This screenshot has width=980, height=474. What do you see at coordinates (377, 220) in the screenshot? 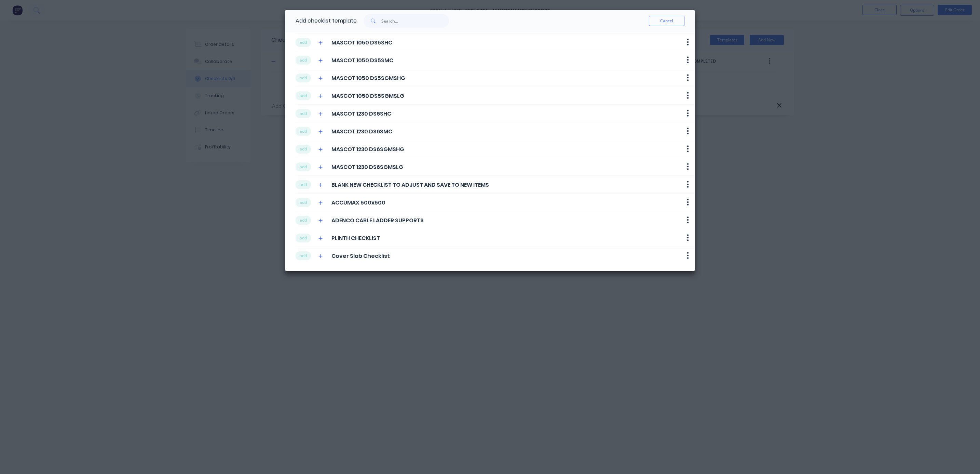
I see `span: ADENCO CABLE LADDER SUPPORTS` at bounding box center [377, 220].